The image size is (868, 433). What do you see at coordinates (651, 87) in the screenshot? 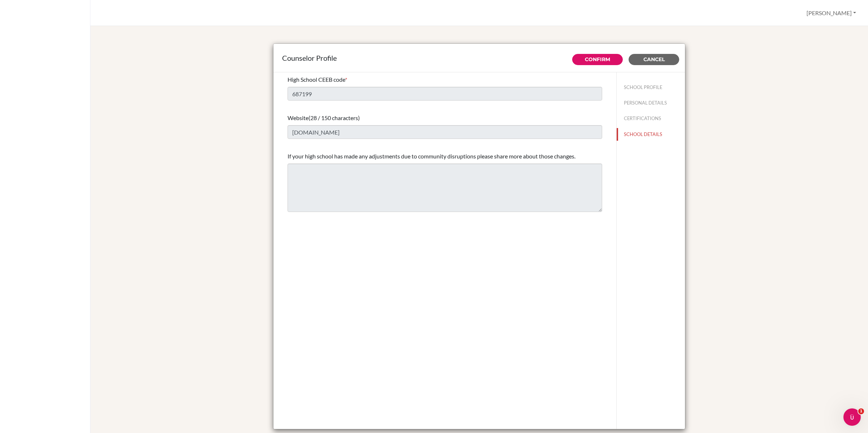
I see `button: SCHOOL PROFILE` at bounding box center [651, 87].